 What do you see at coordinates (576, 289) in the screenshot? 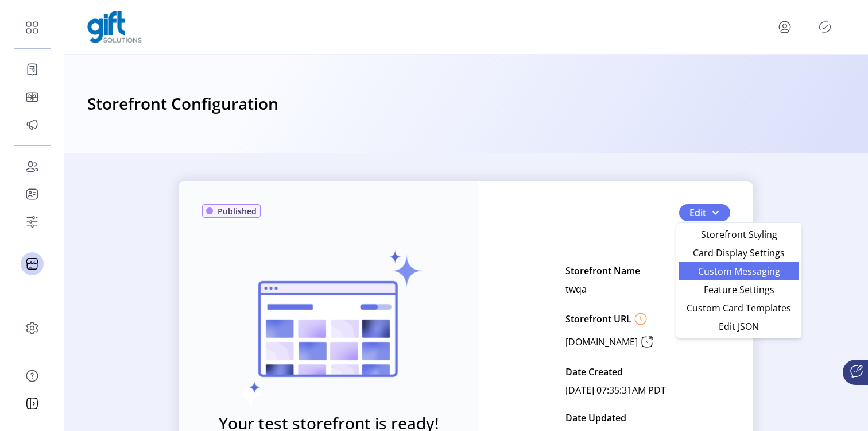
I see `p: twqa` at bounding box center [576, 289].